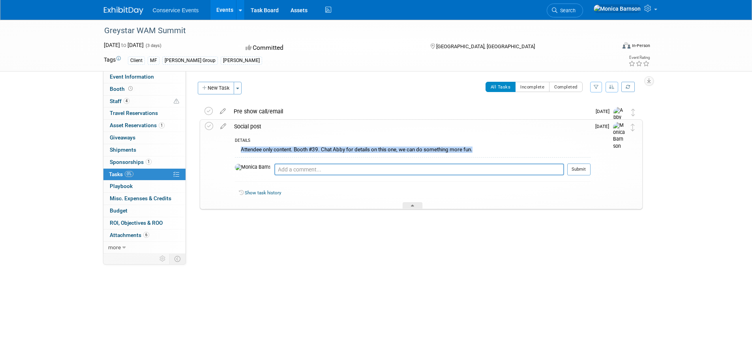  I want to click on div: In-Person, so click(640, 45).